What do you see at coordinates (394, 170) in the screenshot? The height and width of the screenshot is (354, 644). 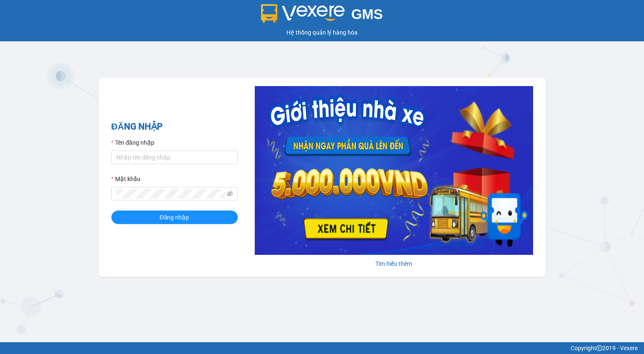 I see `img: banner-0` at bounding box center [394, 170].